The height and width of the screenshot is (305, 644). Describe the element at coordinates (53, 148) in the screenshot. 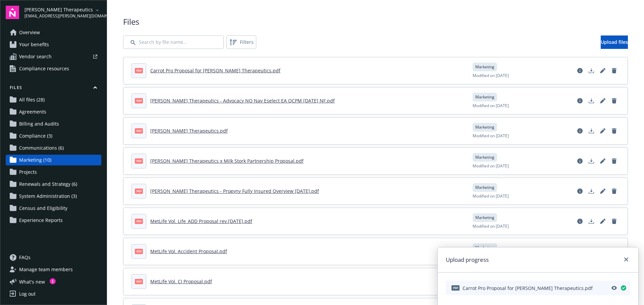

I see `a: Communications (6)` at that location.